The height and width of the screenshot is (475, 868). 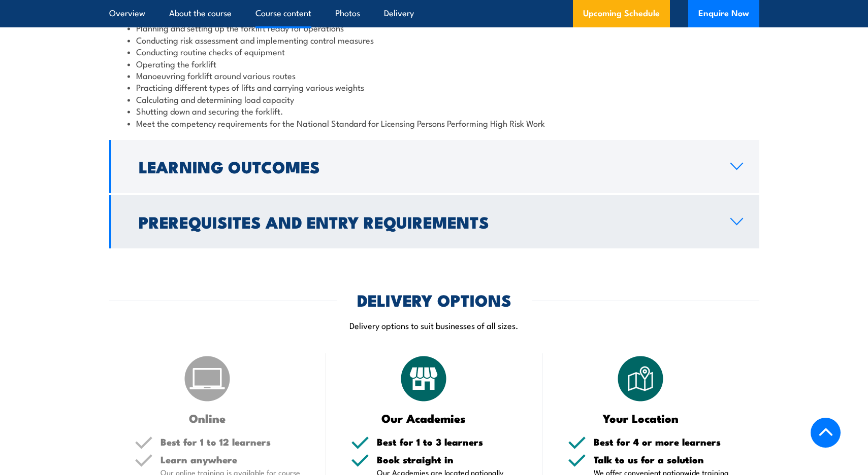 I want to click on li: Conducting risk assessment and implementing control measures, so click(x=434, y=39).